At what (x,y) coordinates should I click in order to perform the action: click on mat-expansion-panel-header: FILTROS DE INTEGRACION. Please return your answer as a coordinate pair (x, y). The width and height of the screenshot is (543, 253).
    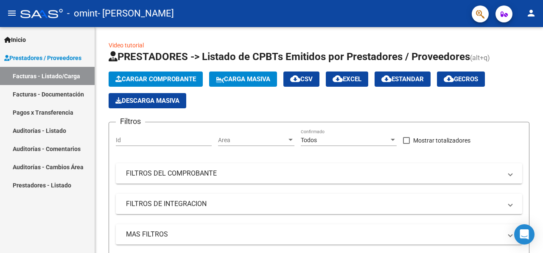
    Looking at the image, I should click on (319, 204).